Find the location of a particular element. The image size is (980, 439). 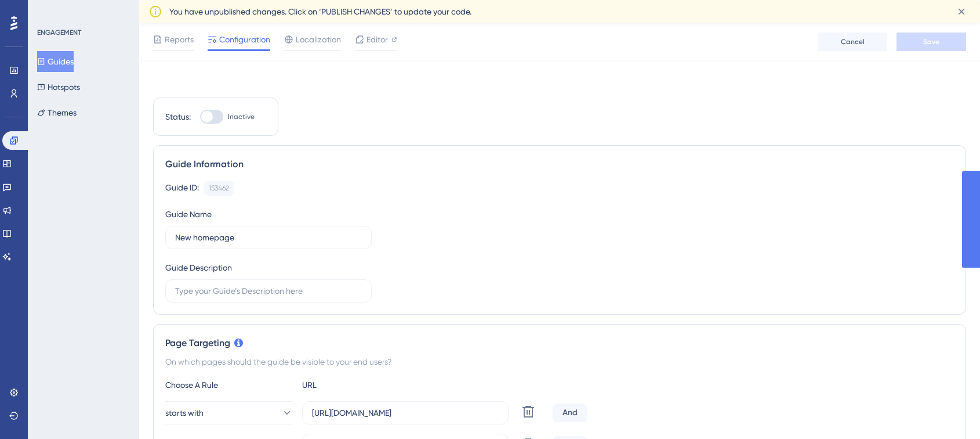

div: 153462 is located at coordinates (219, 188).